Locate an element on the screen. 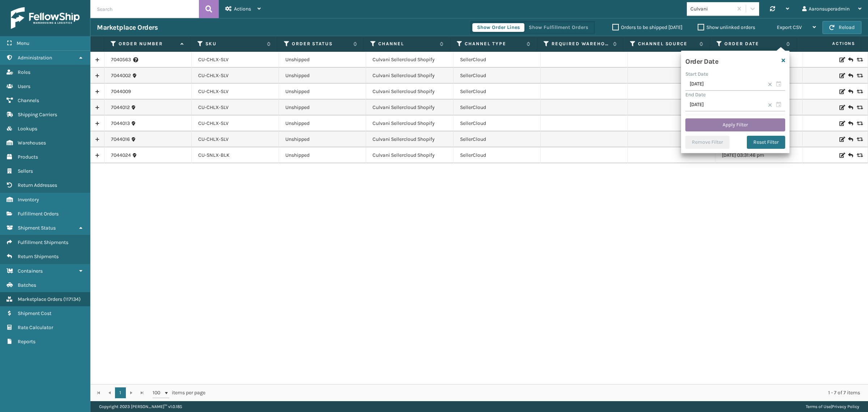 This screenshot has width=868, height=412. span: Shipping Carriers is located at coordinates (38, 115).